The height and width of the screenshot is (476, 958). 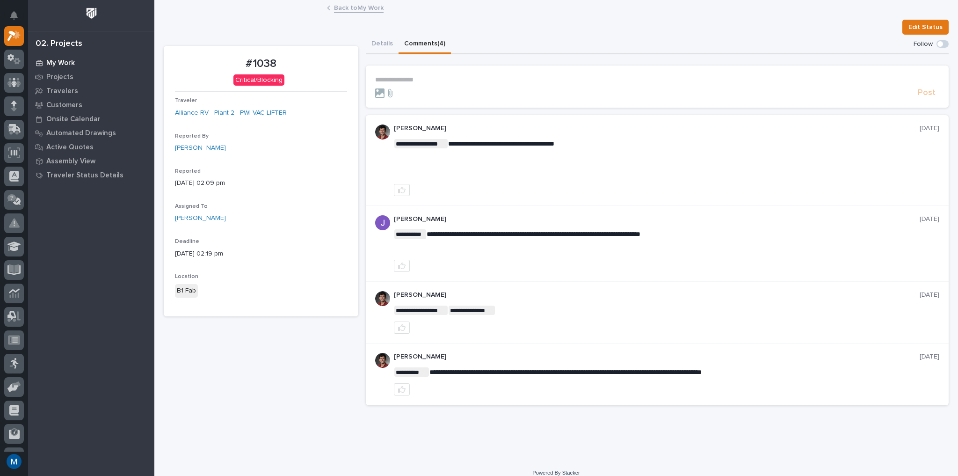 What do you see at coordinates (186, 290) in the screenshot?
I see `div: B1 Fab` at bounding box center [186, 290].